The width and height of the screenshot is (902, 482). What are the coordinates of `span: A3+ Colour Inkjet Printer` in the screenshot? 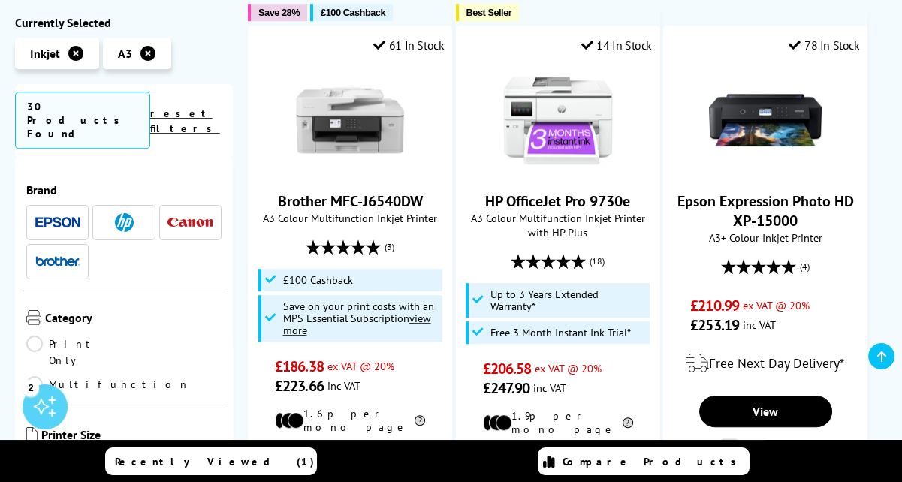 It's located at (765, 237).